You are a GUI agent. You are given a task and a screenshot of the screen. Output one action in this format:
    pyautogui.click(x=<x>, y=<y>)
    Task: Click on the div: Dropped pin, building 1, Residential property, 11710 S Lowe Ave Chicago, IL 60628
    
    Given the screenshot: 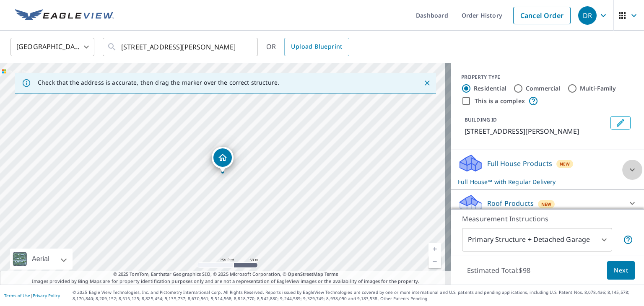 What is the action you would take?
    pyautogui.click(x=223, y=160)
    